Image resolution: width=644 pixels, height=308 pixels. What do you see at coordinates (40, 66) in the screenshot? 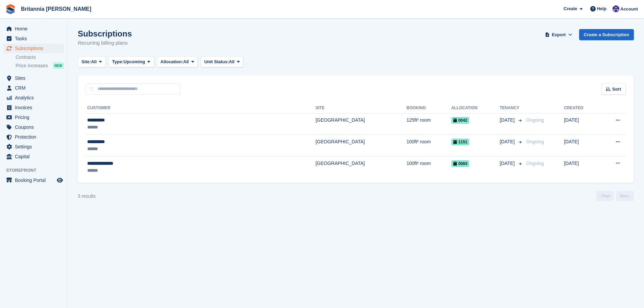
I see `a: Price increases NEW` at bounding box center [40, 66].